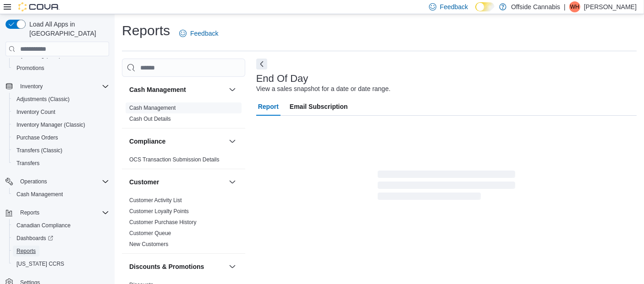 This screenshot has width=644, height=284. Describe the element at coordinates (183, 161) in the screenshot. I see `div: Compliance` at that location.